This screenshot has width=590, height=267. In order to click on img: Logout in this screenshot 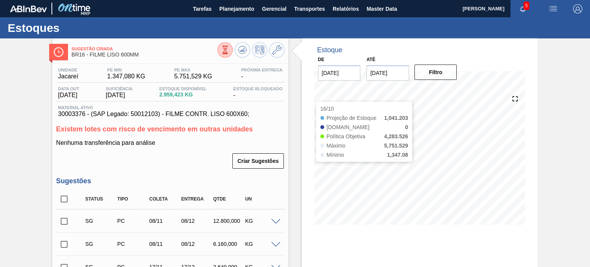, I will do `click(578, 9)`.